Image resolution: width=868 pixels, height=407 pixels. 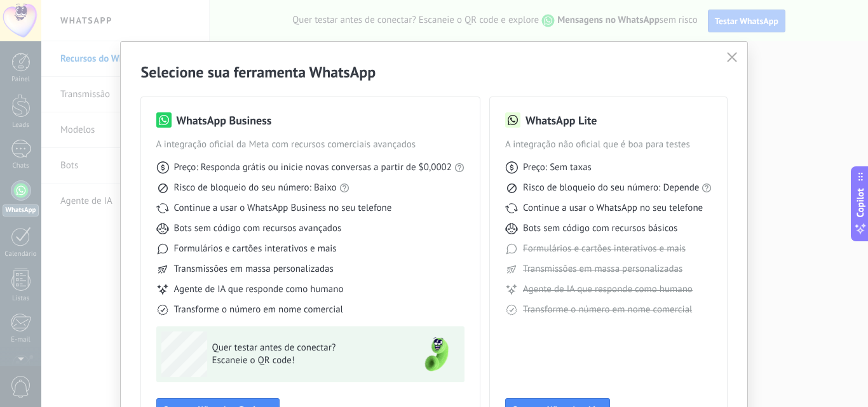 What do you see at coordinates (599, 229) in the screenshot?
I see `span: Bots sem código com recursos básicos` at bounding box center [599, 229].